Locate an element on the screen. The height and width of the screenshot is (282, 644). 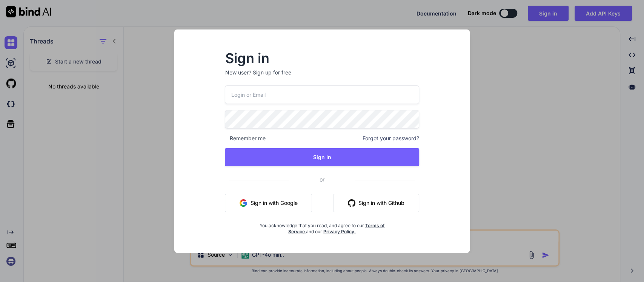
button: Sign In is located at coordinates (322, 157).